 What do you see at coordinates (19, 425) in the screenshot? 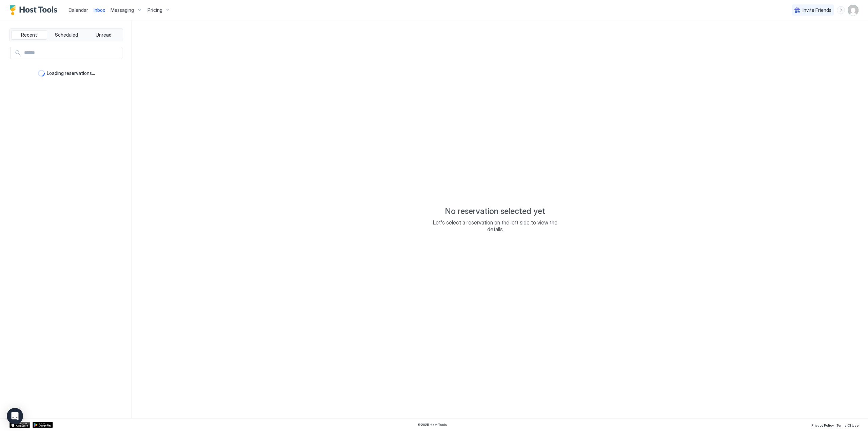
I see `a: App Store` at bounding box center [19, 425].